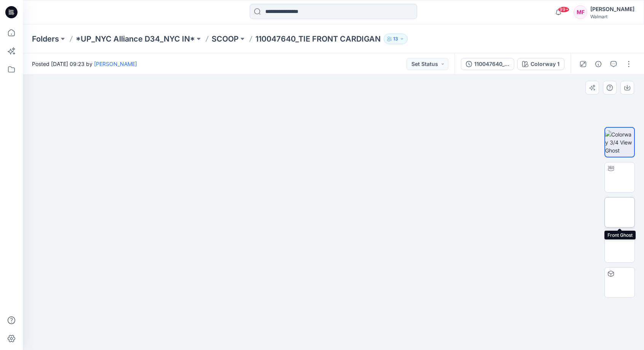 The width and height of the screenshot is (644, 350). What do you see at coordinates (488, 64) in the screenshot?
I see `button: 110047640_TIE FRONT CARDIGAN-1` at bounding box center [488, 64].